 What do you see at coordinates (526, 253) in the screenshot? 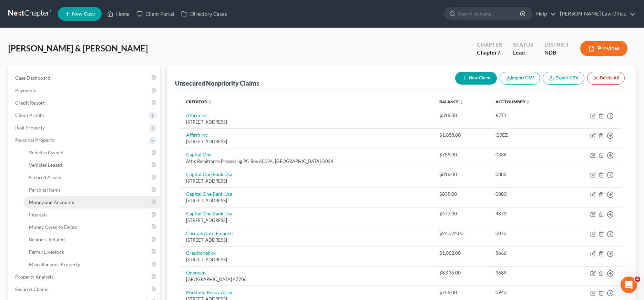
I see `div: 8666` at bounding box center [526, 253].